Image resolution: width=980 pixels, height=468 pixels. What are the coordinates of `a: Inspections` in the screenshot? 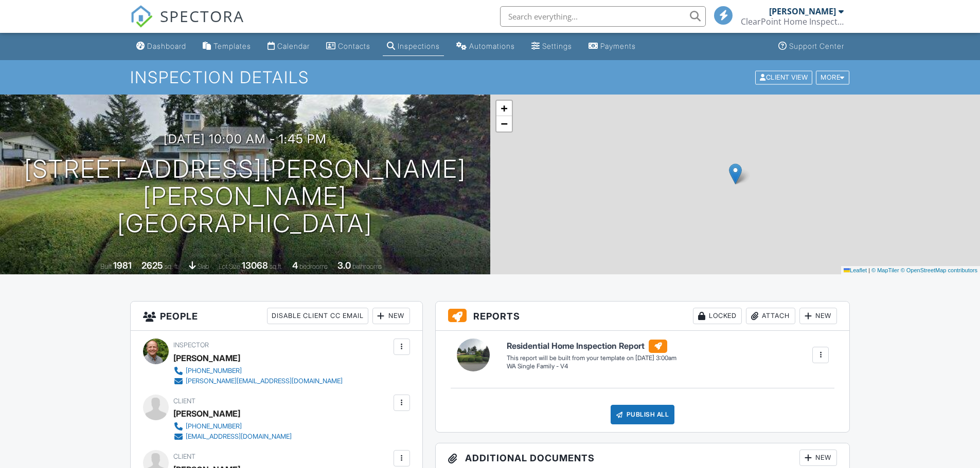 It's located at (413, 46).